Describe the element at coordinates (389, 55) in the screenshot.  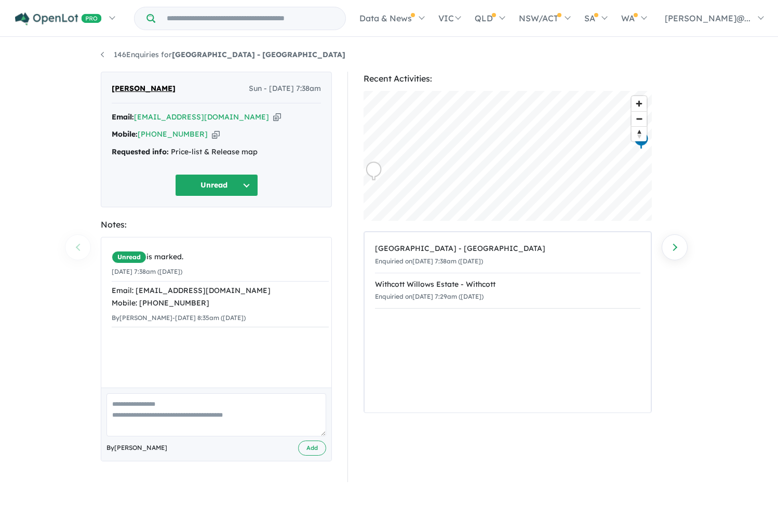
I see `nav: breadcrumb` at that location.